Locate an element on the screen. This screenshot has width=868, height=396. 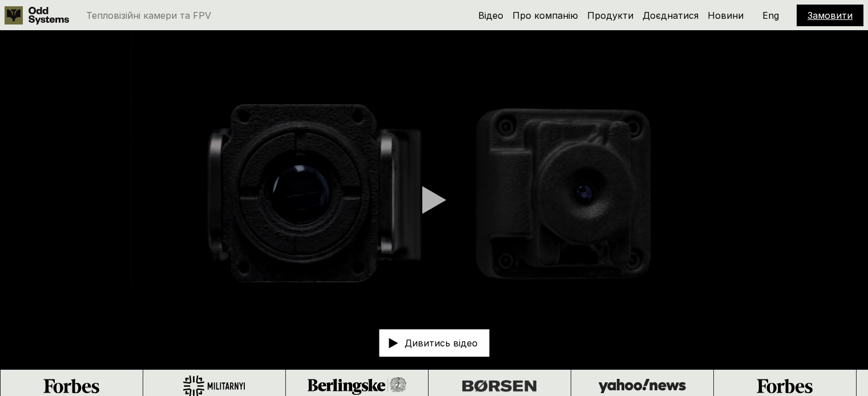
a: Продукти is located at coordinates (611, 16).